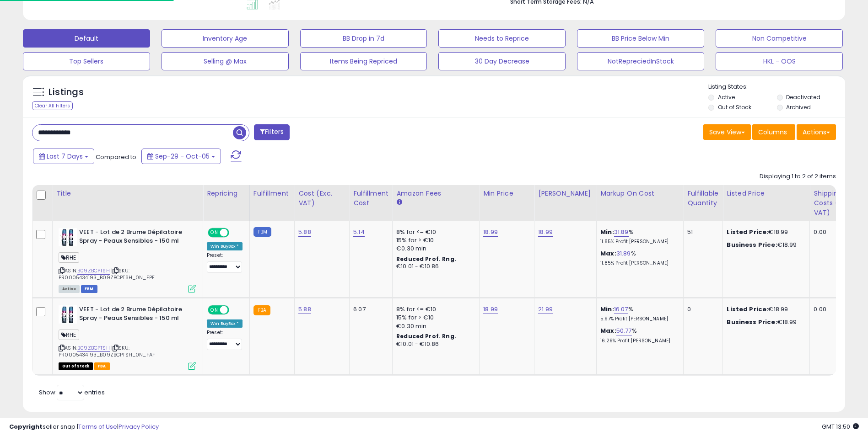  Describe the element at coordinates (72, 392) in the screenshot. I see `span: Show: entries` at that location.